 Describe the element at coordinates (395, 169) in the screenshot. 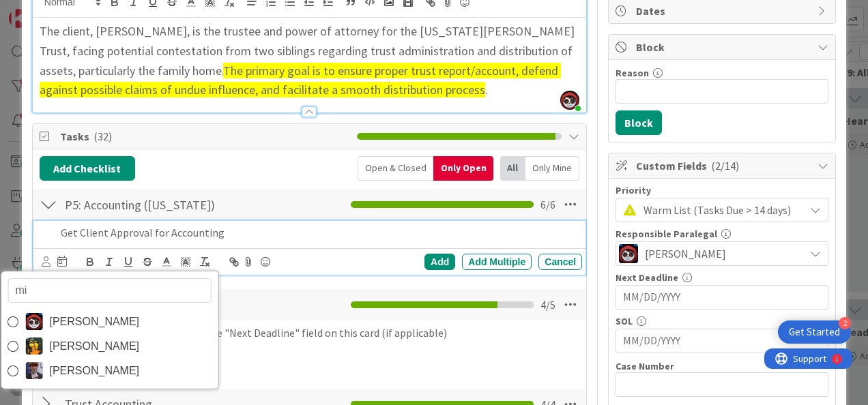

I see `div: Open & Closed` at that location.